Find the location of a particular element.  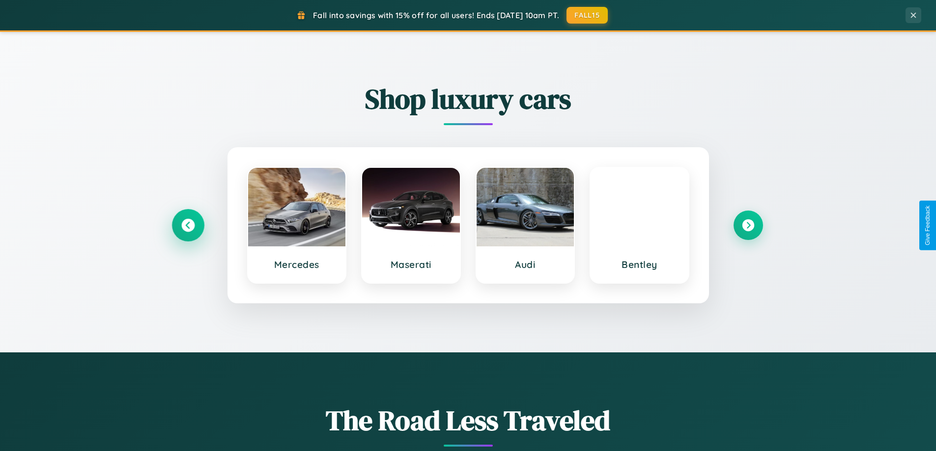

h3: Mercedes is located at coordinates (297, 265).